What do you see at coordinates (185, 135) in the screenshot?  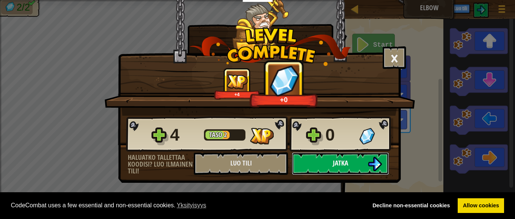 I see `div: 4` at bounding box center [185, 135].